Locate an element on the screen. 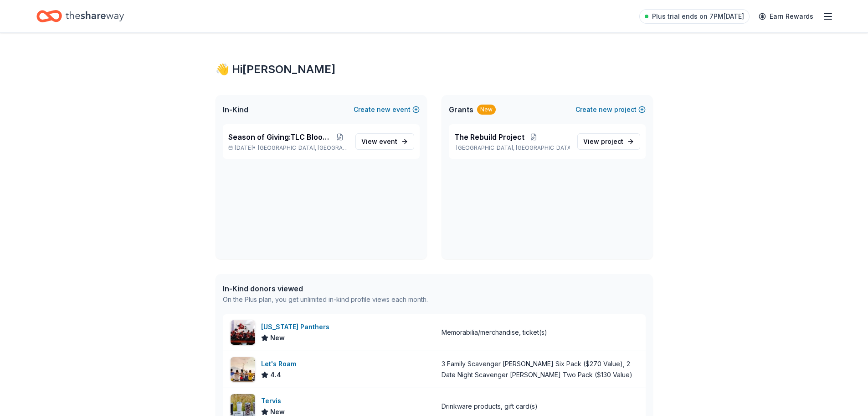  span: Season of Giving:TLC Blood Drive is located at coordinates (281, 137).